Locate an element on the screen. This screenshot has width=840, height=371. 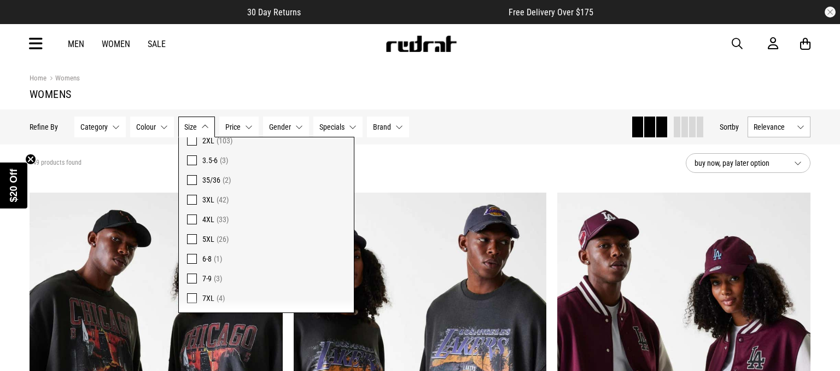
span: (2) is located at coordinates (226, 180).